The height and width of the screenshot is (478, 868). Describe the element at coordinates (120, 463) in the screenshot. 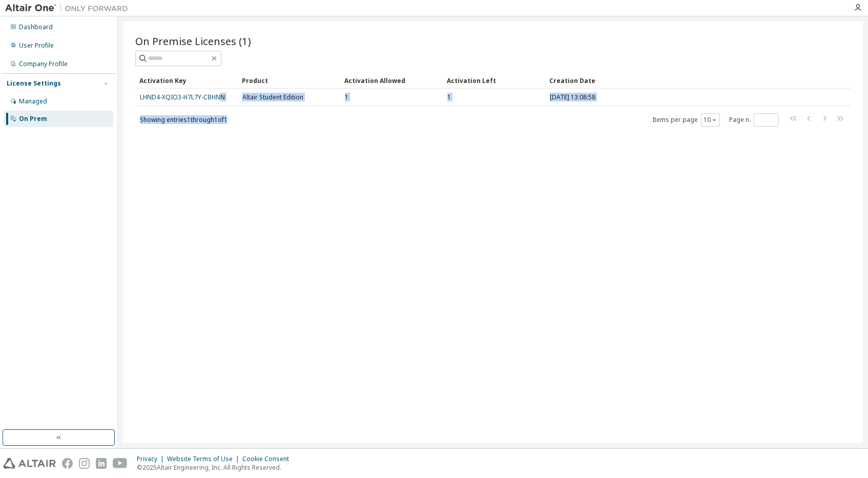

I see `img: youtube.svg` at that location.